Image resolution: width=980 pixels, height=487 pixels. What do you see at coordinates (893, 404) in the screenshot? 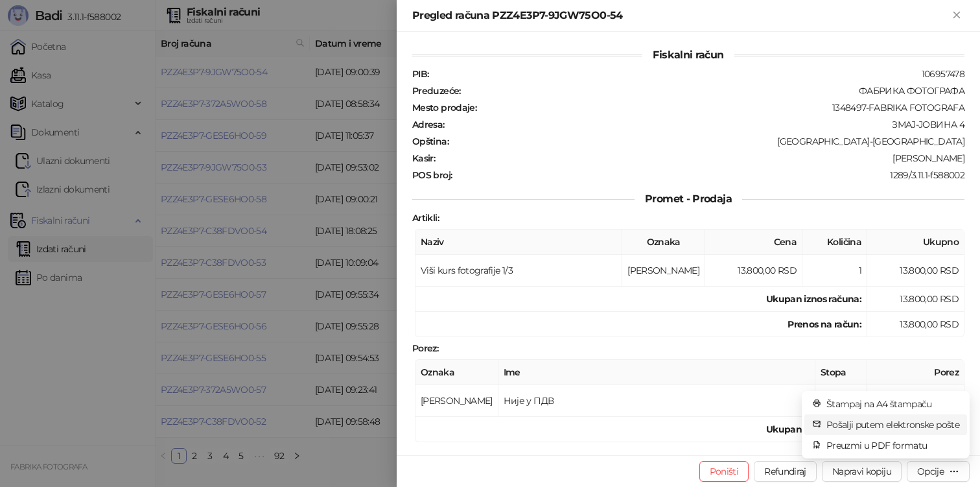
I see `span: Štampaj na A4 štampaču` at bounding box center [893, 404].